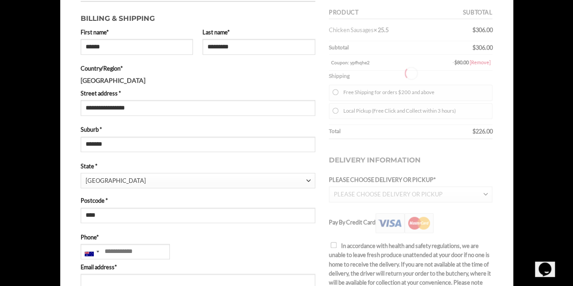  I want to click on label: PLEASE CHOOSE DELIVERY OR PICKUP, so click(411, 180).